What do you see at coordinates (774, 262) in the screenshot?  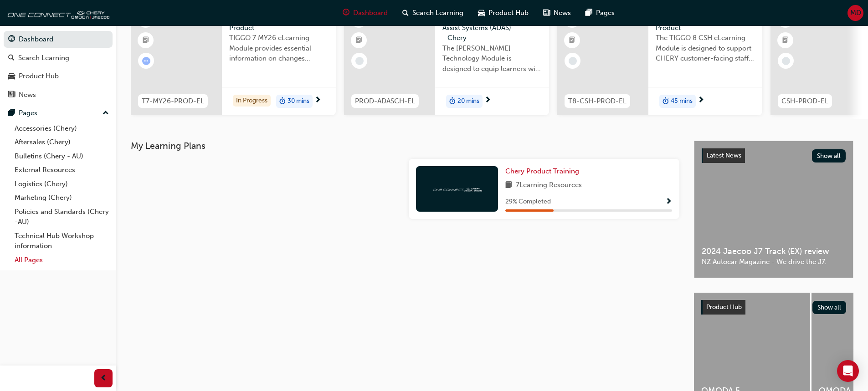 I see `span: NZ Autocar Magazine - We drive the J7.` at bounding box center [774, 262].